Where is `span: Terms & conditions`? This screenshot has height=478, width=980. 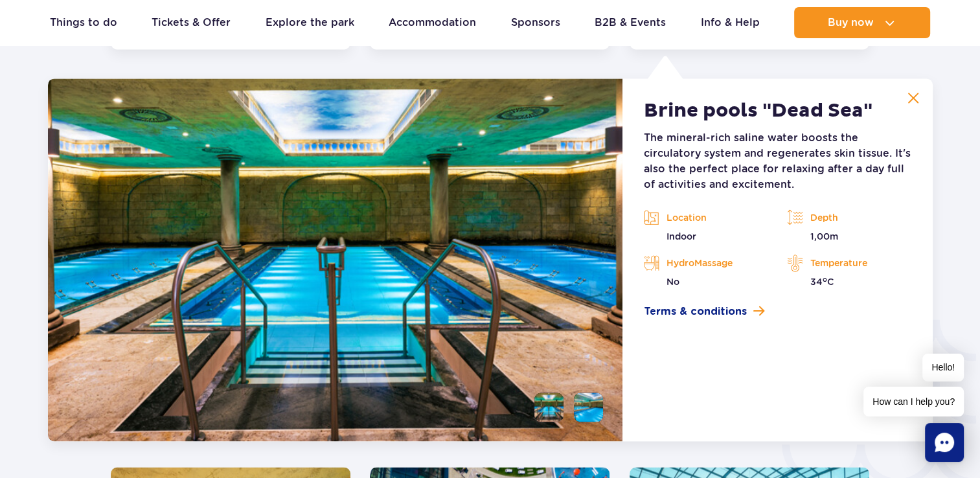
span: Terms & conditions is located at coordinates (694, 311).